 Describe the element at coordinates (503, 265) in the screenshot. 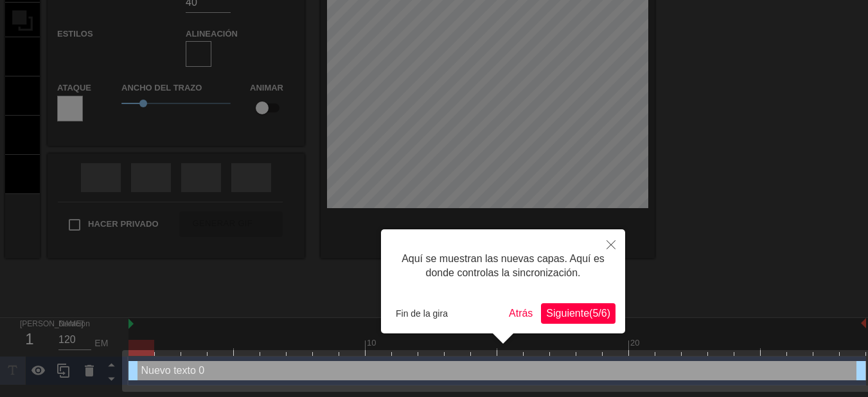

I see `font: Aquí se muestran las nuevas capas. Aquí es donde controlas la sincronización.` at that location.